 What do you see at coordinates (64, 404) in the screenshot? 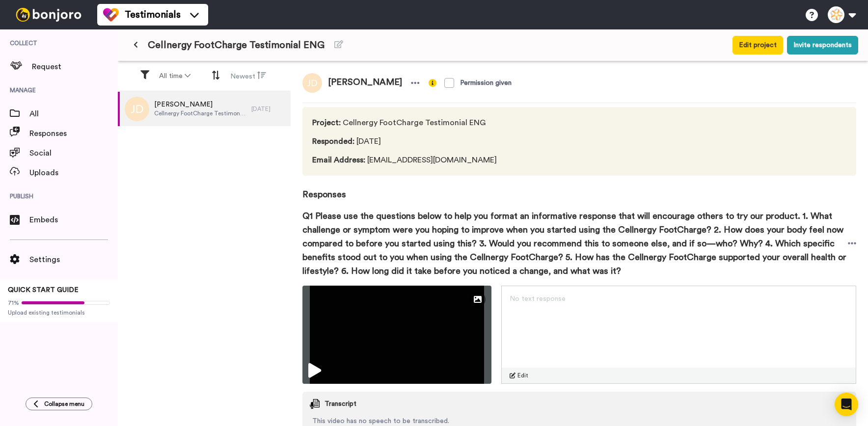
I see `span: Collapse menu` at bounding box center [64, 404].